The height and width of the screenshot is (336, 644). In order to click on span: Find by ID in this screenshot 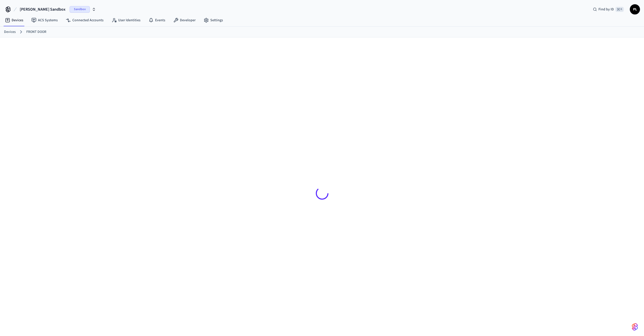, I will do `click(606, 9)`.